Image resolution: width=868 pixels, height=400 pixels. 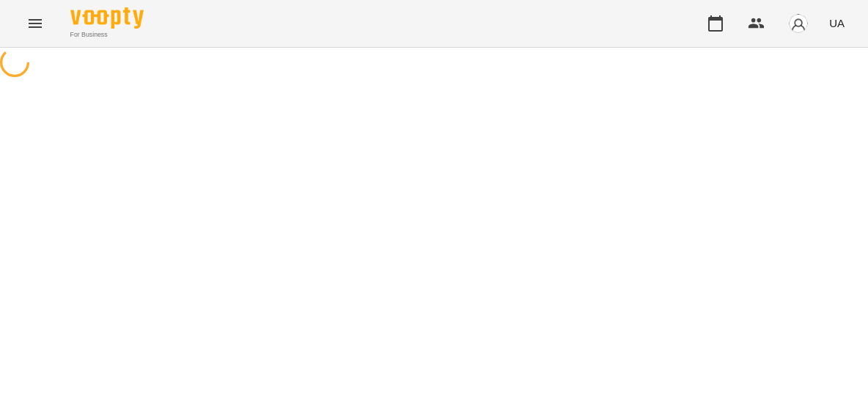 I want to click on span: For Business, so click(x=107, y=35).